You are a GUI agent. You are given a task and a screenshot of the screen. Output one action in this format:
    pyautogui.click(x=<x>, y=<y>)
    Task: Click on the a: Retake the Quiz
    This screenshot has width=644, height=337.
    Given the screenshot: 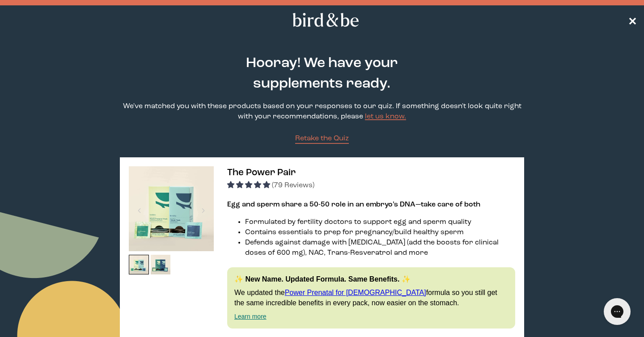 What is the action you would take?
    pyautogui.click(x=322, y=139)
    